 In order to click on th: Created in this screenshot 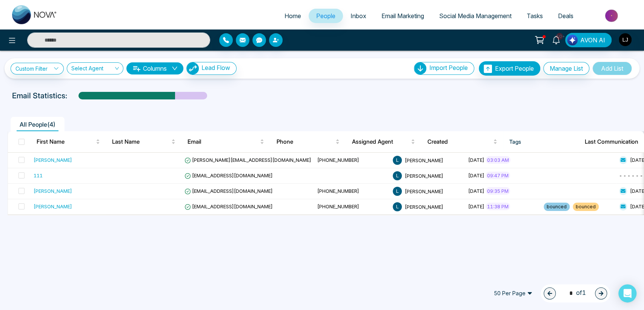, I will do `click(462, 141)`.